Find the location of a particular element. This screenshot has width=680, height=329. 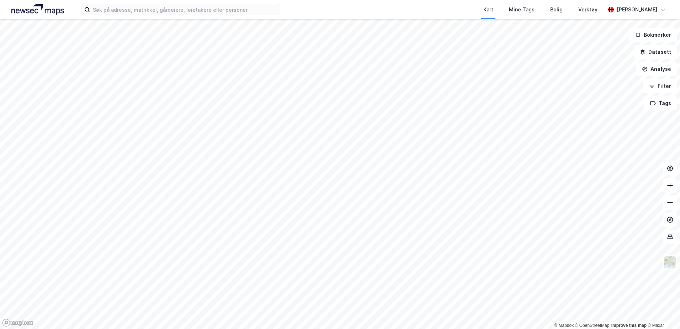

div: Verktøy is located at coordinates (588, 10).